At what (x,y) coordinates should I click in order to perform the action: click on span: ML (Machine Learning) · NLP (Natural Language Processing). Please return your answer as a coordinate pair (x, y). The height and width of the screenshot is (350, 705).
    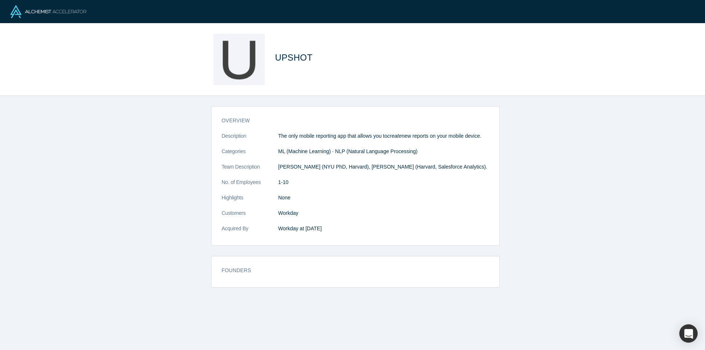
    Looking at the image, I should click on (348, 151).